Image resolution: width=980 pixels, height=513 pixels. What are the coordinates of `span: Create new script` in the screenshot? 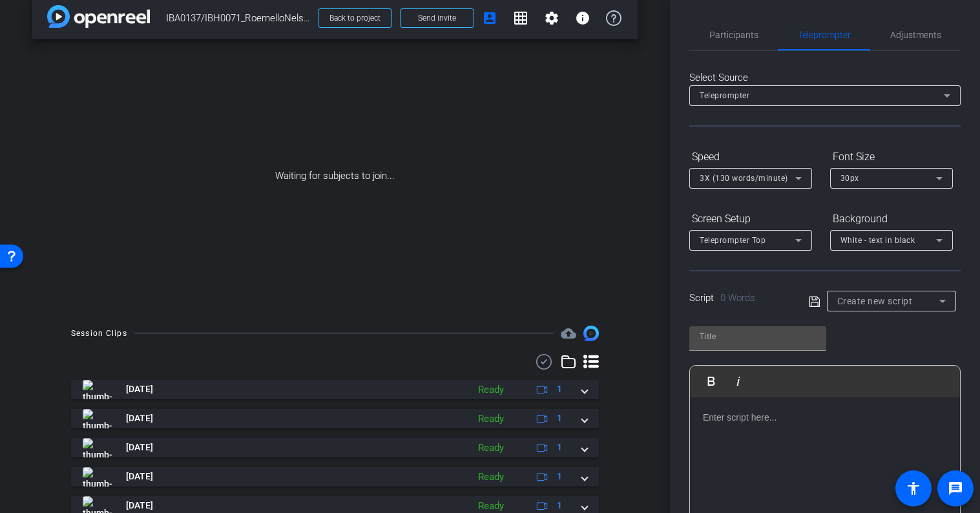 It's located at (875, 301).